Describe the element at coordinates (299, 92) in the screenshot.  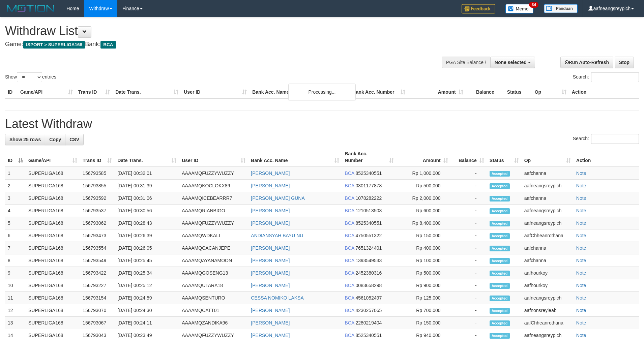
I see `th: Bank Acc. Name` at that location.